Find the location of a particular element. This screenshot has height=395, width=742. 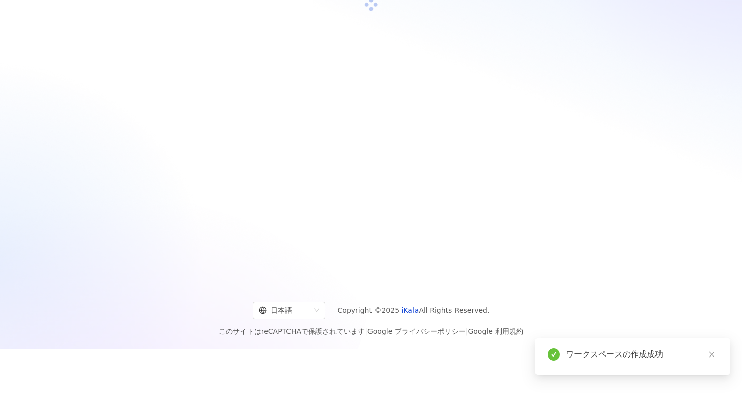

span: check-circle is located at coordinates (554, 354).